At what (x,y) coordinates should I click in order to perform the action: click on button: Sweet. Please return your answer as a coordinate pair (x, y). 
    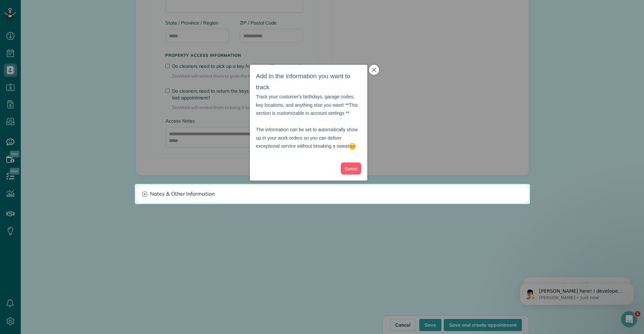
    Looking at the image, I should click on (351, 168).